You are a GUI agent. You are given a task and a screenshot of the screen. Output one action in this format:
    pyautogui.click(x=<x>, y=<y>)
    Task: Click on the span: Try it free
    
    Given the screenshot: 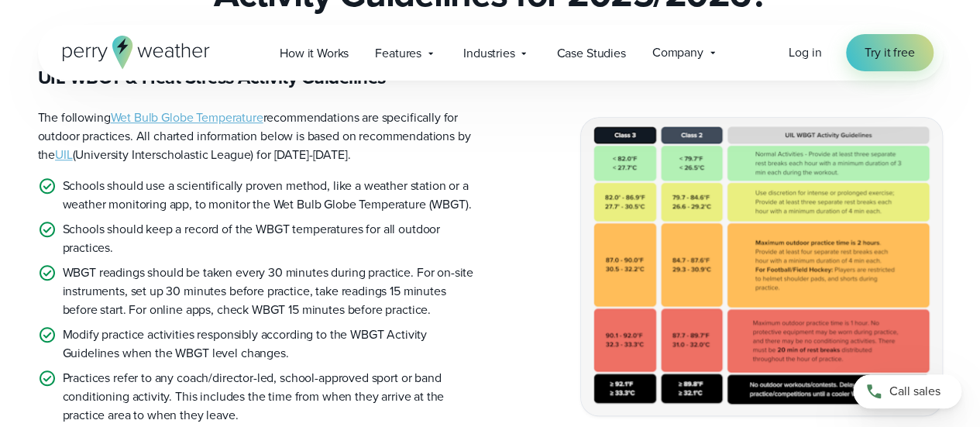 What is the action you would take?
    pyautogui.click(x=889, y=53)
    